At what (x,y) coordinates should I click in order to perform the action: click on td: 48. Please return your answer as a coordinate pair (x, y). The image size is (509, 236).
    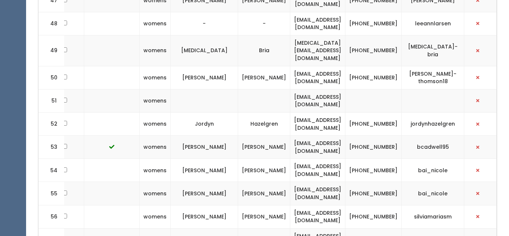
    Looking at the image, I should click on (51, 23).